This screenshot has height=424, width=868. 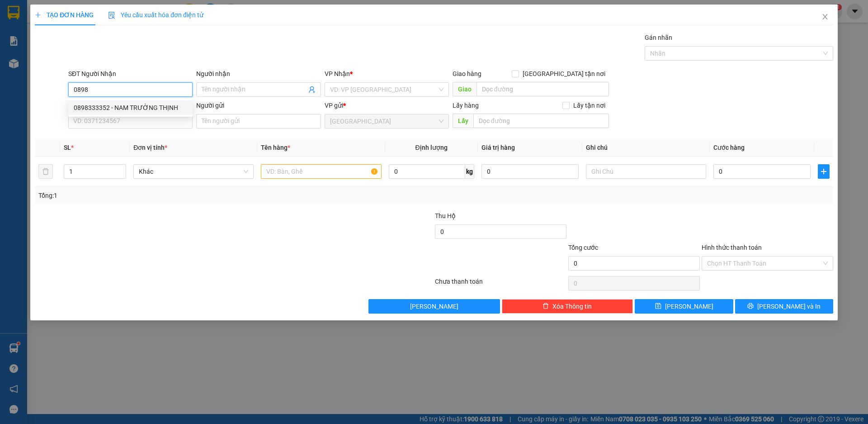 What do you see at coordinates (732, 248) in the screenshot?
I see `label: Hình thức thanh toán` at bounding box center [732, 248].